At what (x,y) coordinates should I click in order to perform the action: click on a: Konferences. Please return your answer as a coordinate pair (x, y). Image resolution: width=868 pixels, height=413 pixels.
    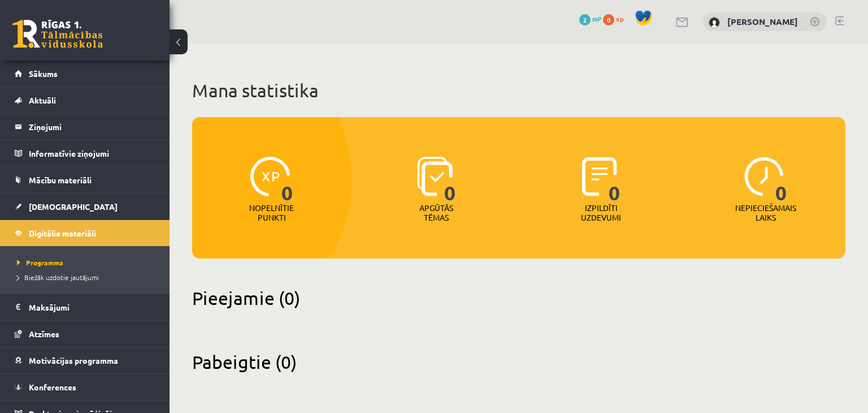
    Looking at the image, I should click on (85, 387).